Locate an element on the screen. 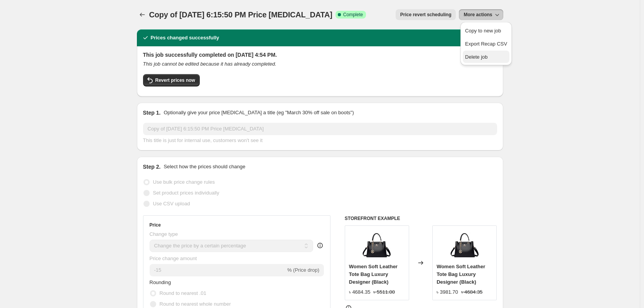  span: Copy to new job is located at coordinates (483, 31).